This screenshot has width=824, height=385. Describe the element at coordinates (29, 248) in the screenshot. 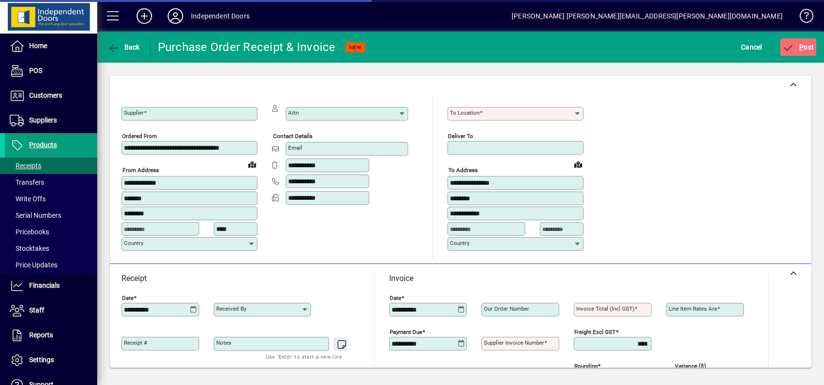

I see `span: Stocktakes` at that location.